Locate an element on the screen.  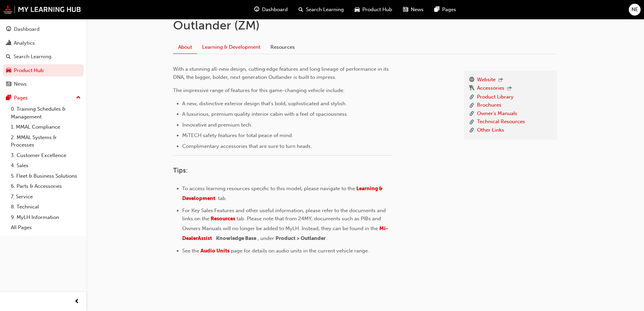
a: mmal is located at coordinates (42, 9).